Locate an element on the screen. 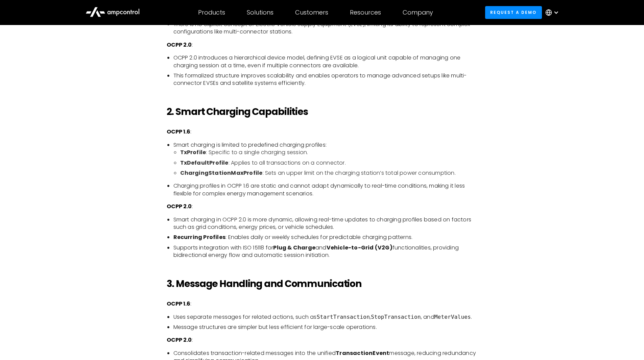  a: Request a demo is located at coordinates (513, 12).